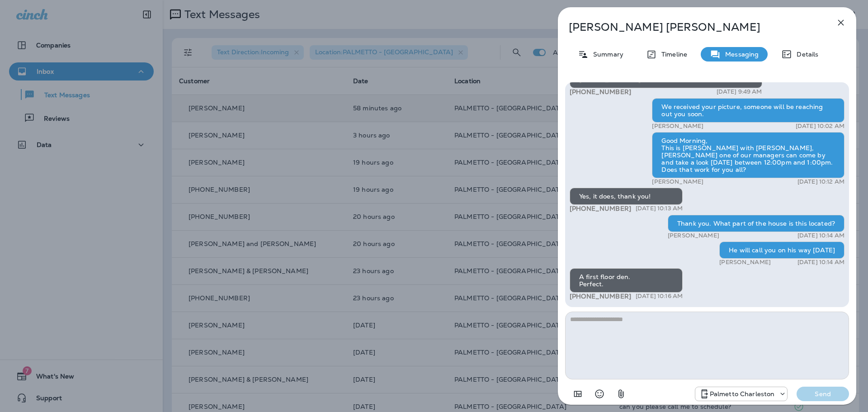 The width and height of the screenshot is (868, 412). What do you see at coordinates (740, 54) in the screenshot?
I see `p: Messaging` at bounding box center [740, 54].